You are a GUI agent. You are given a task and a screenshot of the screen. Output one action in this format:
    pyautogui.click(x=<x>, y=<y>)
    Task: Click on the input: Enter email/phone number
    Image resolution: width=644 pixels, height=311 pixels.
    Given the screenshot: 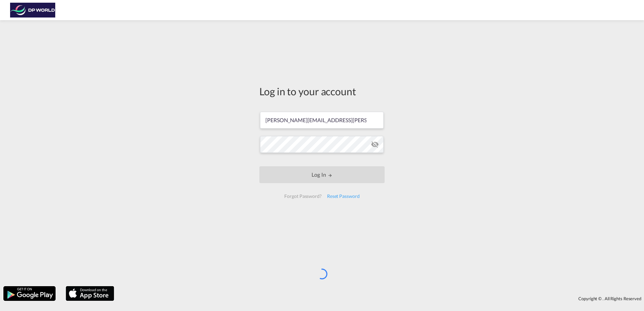 What is the action you would take?
    pyautogui.click(x=322, y=120)
    